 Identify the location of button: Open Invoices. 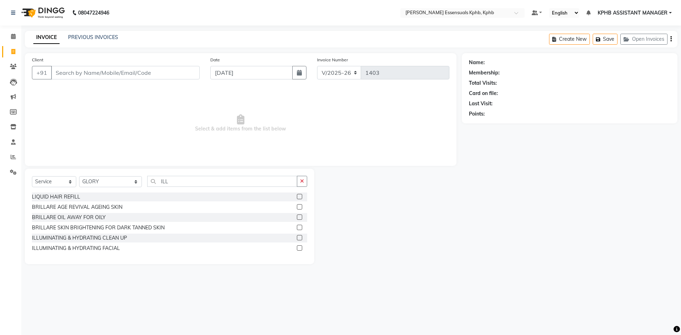
(644, 39).